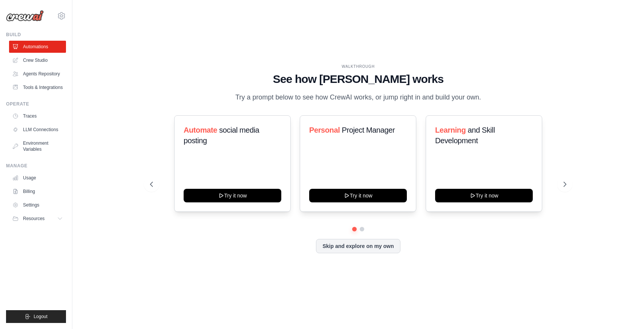  What do you see at coordinates (36, 104) in the screenshot?
I see `div: Operate` at bounding box center [36, 104].